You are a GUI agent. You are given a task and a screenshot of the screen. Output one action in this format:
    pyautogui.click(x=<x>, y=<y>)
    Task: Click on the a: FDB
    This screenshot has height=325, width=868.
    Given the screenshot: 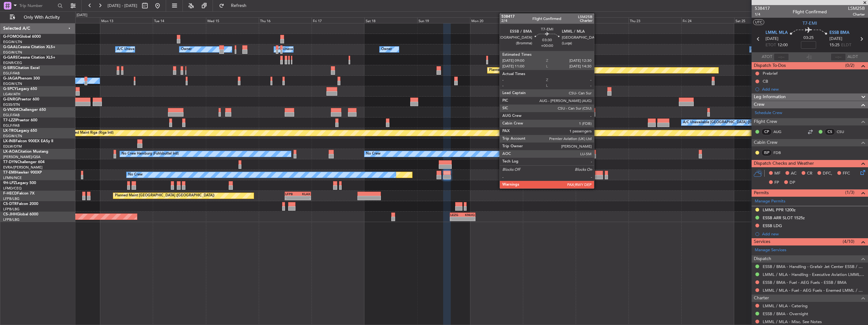 What is the action you would take?
    pyautogui.click(x=781, y=153)
    